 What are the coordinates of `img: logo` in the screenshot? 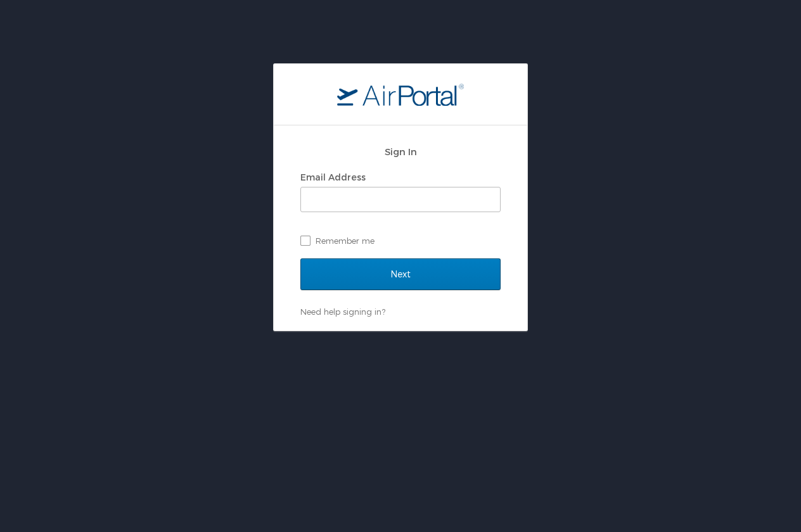 It's located at (401, 95).